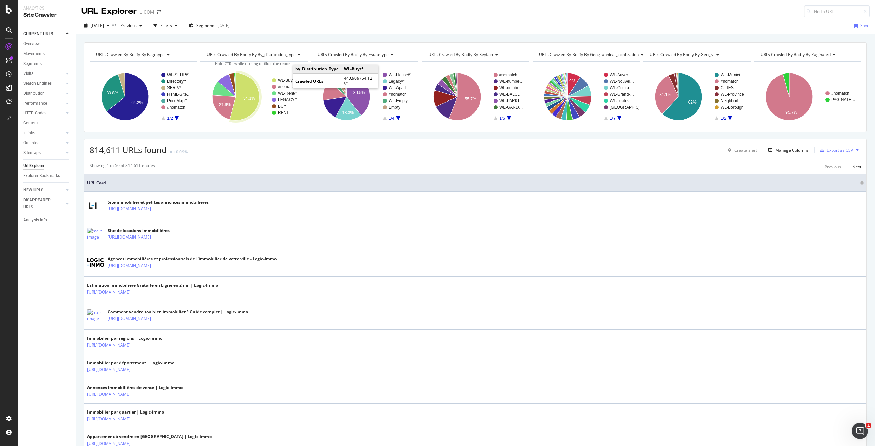 The height and width of the screenshot is (446, 875). I want to click on a: Explorer Bookmarks, so click(47, 176).